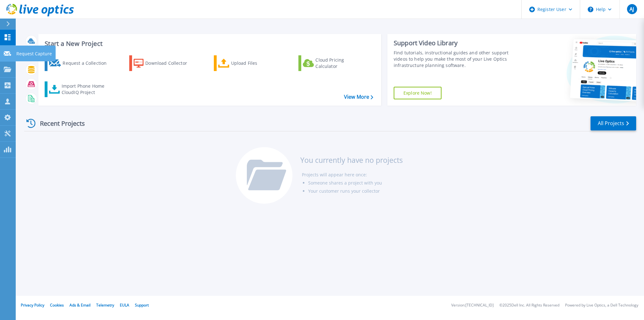 This screenshot has height=320, width=644. Describe the element at coordinates (88, 64) in the screenshot. I see `div: Request a Collection` at that location.